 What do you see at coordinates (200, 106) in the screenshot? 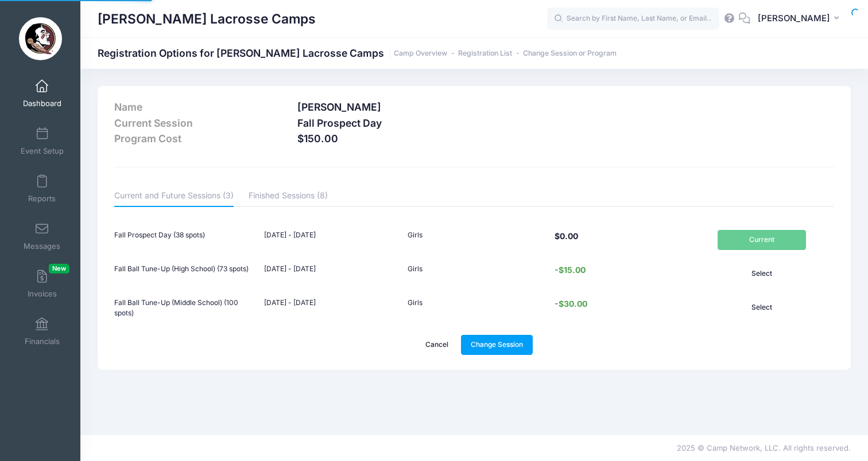
I see `h3: Name` at bounding box center [200, 106].